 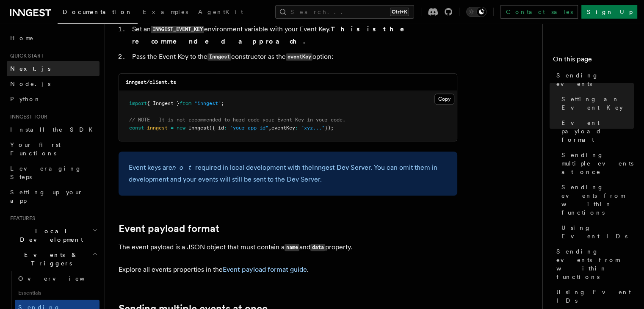 What do you see at coordinates (341, 167) in the screenshot?
I see `a: Inngest Dev Server` at bounding box center [341, 167].